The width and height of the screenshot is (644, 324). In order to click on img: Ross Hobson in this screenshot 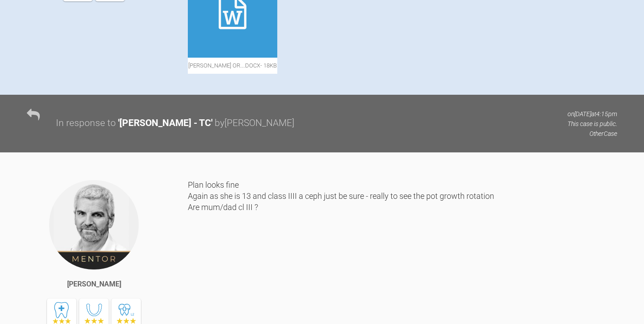, I will do `click(94, 225)`.